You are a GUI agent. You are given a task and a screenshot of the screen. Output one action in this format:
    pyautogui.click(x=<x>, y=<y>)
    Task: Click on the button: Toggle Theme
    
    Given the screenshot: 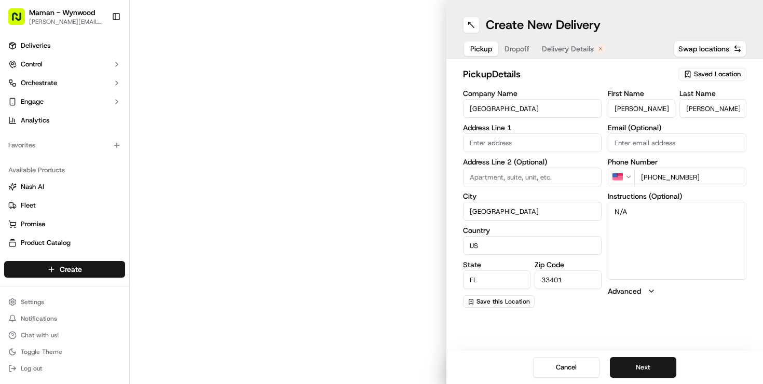 What is the action you would take?
    pyautogui.click(x=64, y=352)
    